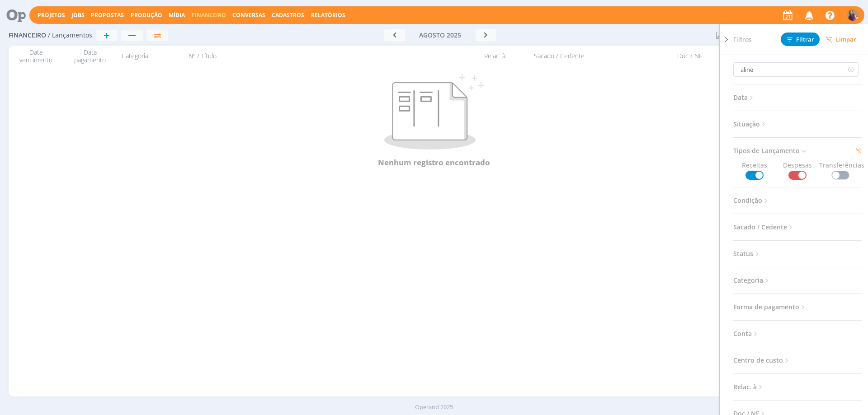  I want to click on a: Projetos, so click(51, 15).